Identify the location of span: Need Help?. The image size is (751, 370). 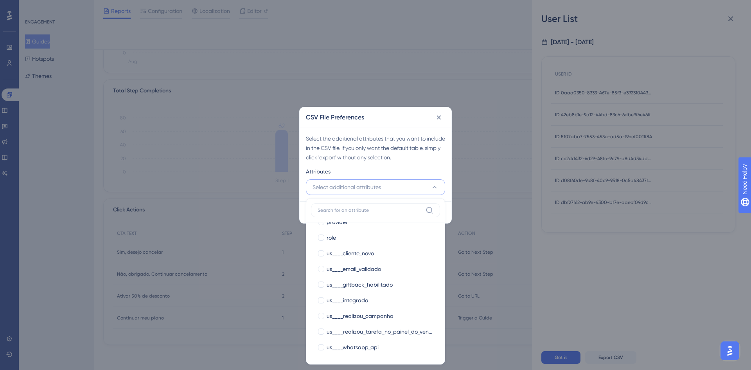
(34, 7).